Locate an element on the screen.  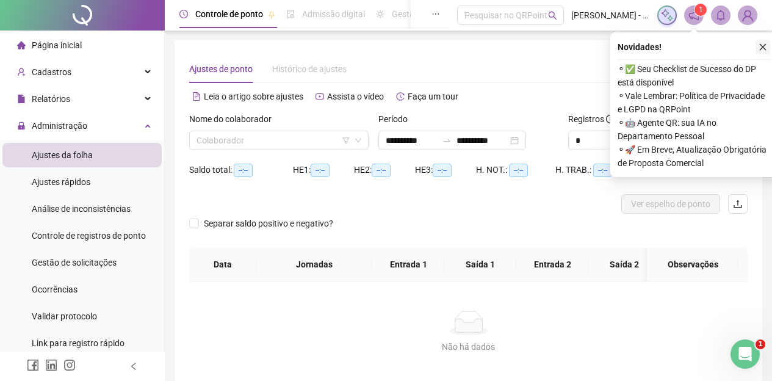
th: Saída 1 is located at coordinates (480, 264).